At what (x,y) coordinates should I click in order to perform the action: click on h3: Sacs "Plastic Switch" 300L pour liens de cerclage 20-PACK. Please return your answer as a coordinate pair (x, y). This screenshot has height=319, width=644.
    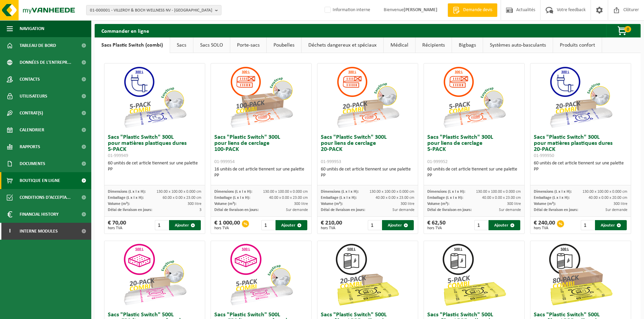
    Looking at the image, I should click on (367, 149).